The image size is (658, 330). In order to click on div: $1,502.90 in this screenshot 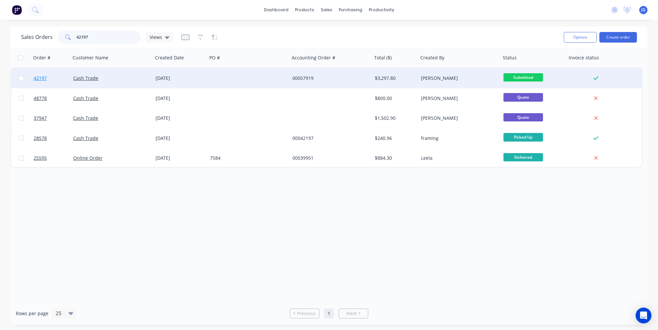, I will do `click(394, 118)`.